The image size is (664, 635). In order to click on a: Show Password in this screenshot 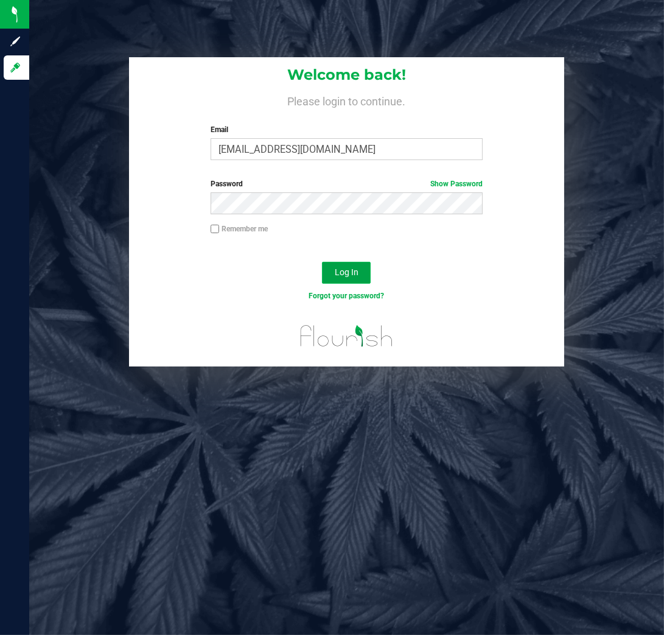, I will do `click(456, 184)`.